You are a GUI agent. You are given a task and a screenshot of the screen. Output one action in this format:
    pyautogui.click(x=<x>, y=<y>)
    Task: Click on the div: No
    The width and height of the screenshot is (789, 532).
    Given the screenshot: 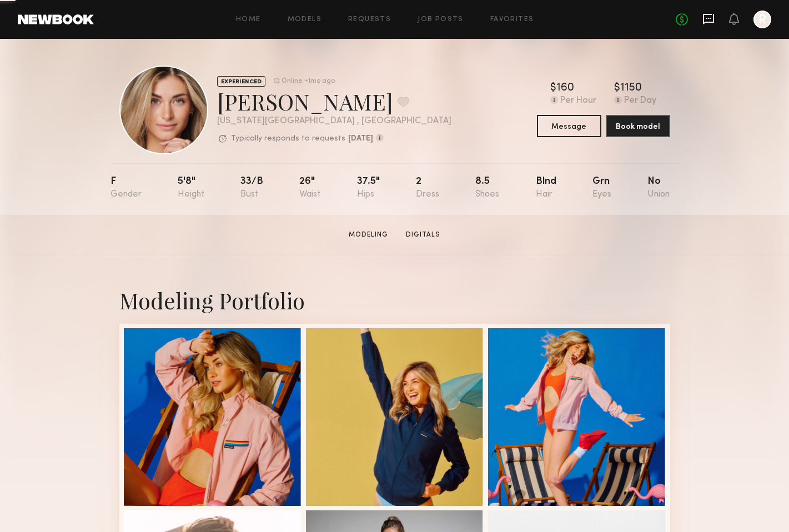 What is the action you would take?
    pyautogui.click(x=659, y=188)
    